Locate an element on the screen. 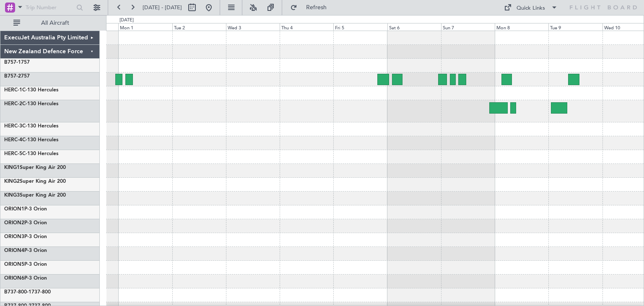 This screenshot has width=644, height=306. a: ORION5P-3 Orion is located at coordinates (26, 265).